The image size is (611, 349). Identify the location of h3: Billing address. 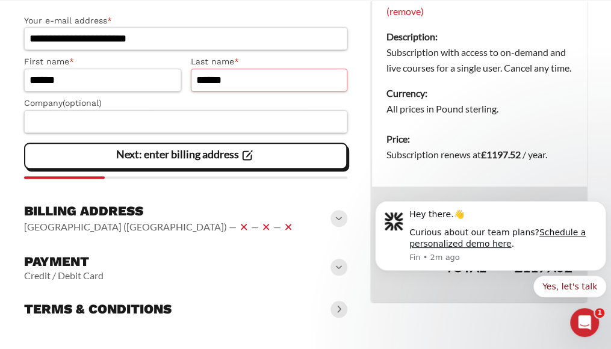
(160, 211).